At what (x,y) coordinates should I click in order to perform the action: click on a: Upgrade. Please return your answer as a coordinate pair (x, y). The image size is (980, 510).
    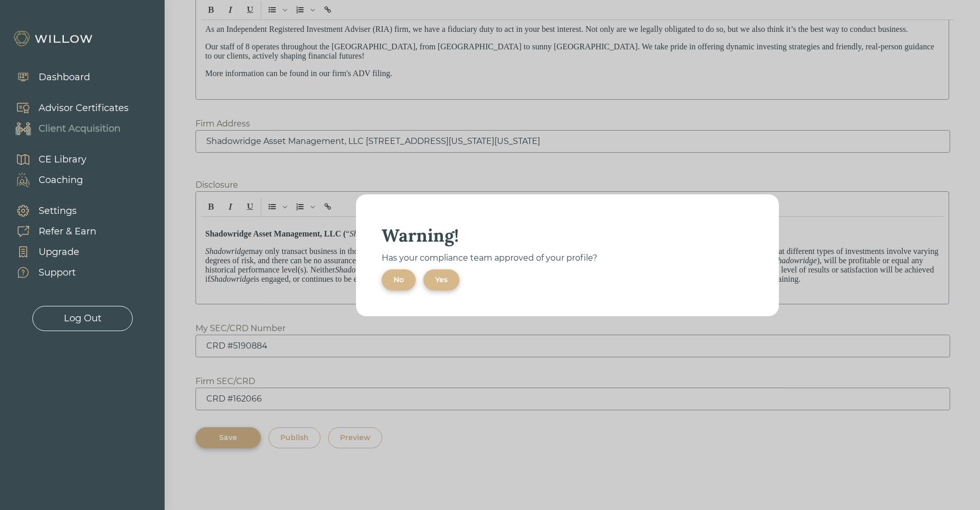
    Looking at the image, I should click on (50, 252).